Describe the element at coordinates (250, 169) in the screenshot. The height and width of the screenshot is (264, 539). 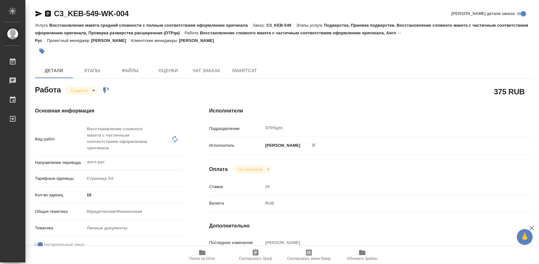
I see `button: Не оплачена` at that location.